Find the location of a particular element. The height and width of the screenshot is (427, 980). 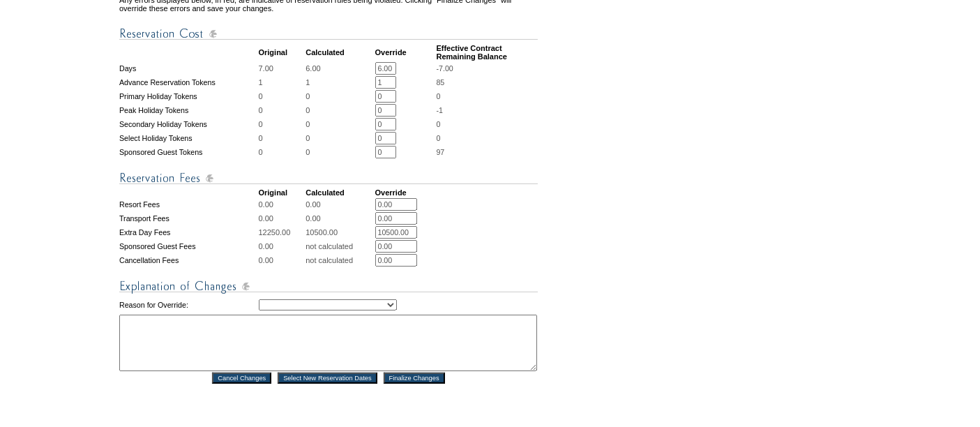

td: Cancellation Fees is located at coordinates (188, 260).